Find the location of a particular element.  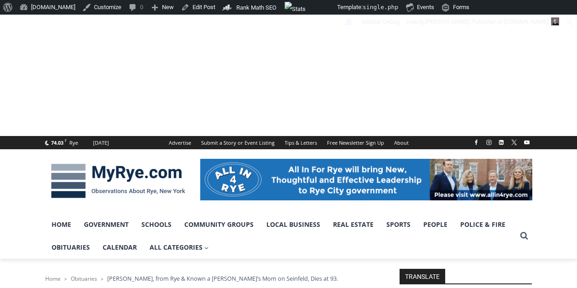

a: Local Business is located at coordinates (293, 224).